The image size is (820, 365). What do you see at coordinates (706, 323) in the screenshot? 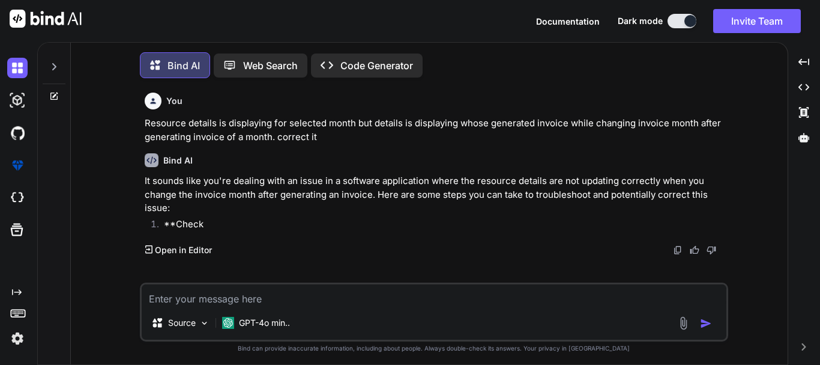
I see `img: icon` at bounding box center [706, 323].